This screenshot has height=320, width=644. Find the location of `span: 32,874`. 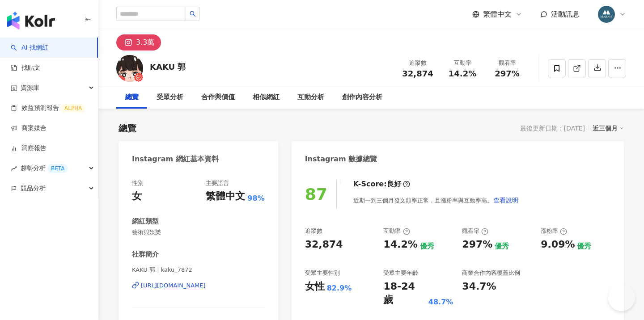

span: 32,874 is located at coordinates (417, 74).